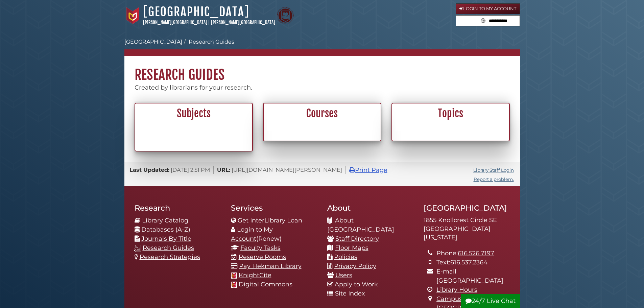 This screenshot has height=308, width=644. What do you see at coordinates (352, 170) in the screenshot?
I see `i: Print Page` at bounding box center [352, 170].